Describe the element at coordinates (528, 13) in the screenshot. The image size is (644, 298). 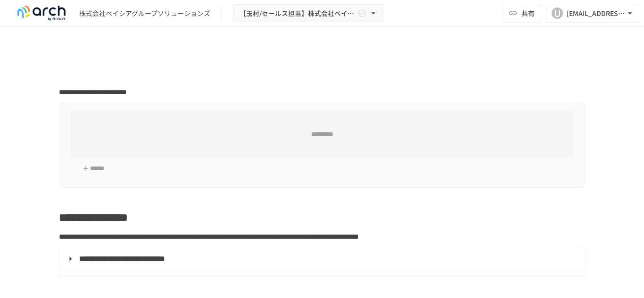
I see `span: 共有` at that location.